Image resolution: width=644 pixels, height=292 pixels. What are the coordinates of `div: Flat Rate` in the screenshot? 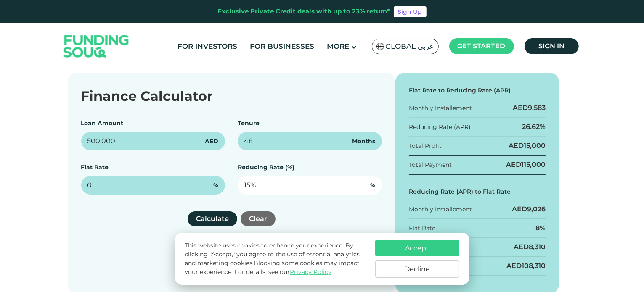 It's located at (422, 228).